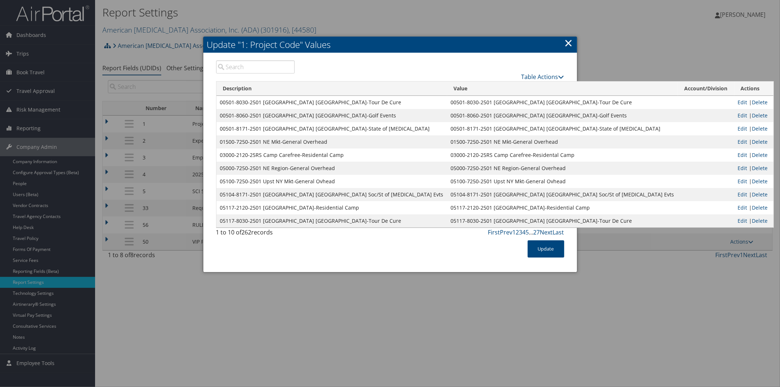  What do you see at coordinates (546, 249) in the screenshot?
I see `button: Update` at bounding box center [546, 249].